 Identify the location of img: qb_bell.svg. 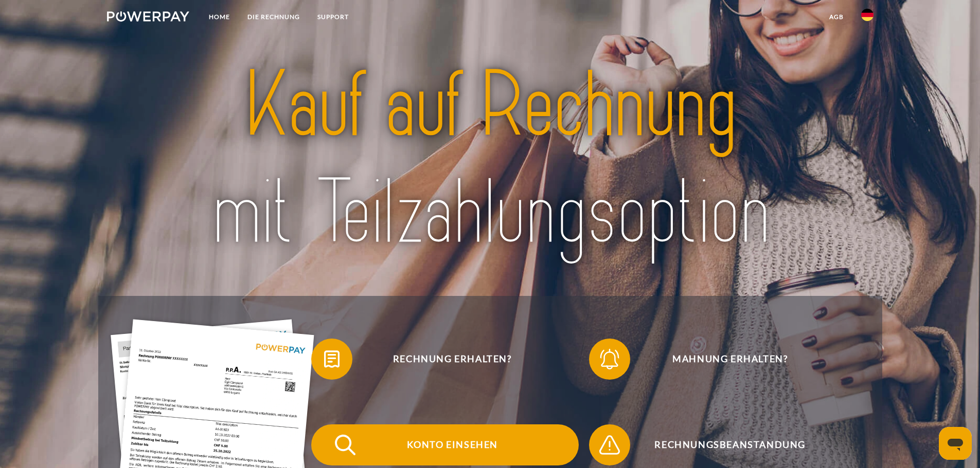
(610, 359).